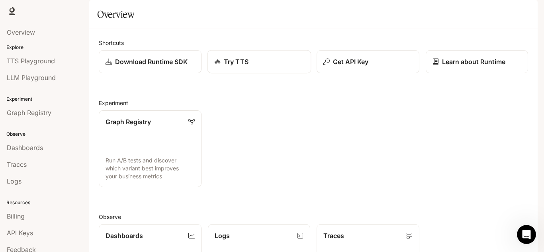 This screenshot has width=544, height=252. I want to click on h2: Observe, so click(314, 217).